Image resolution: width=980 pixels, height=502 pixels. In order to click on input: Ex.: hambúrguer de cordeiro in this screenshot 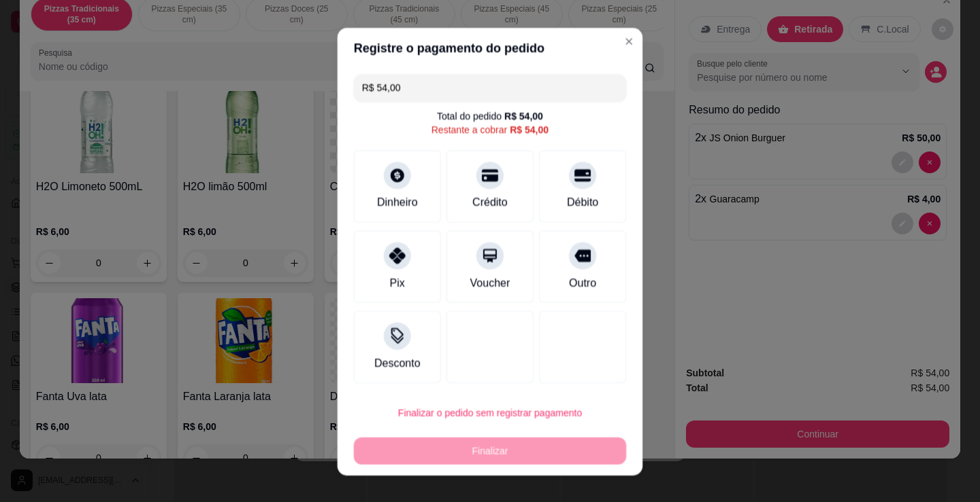, I will do `click(490, 87)`.